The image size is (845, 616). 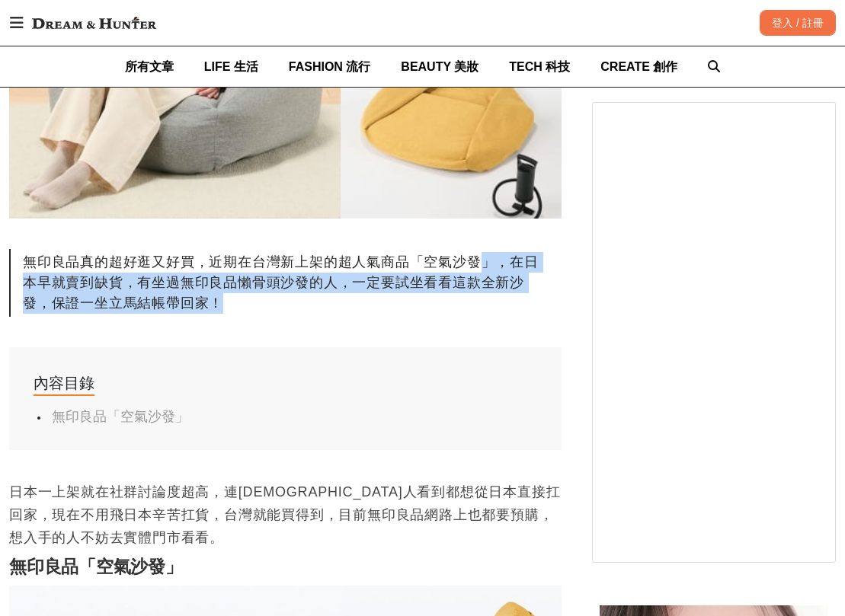 What do you see at coordinates (150, 67) in the screenshot?
I see `a: 所有文章` at bounding box center [150, 67].